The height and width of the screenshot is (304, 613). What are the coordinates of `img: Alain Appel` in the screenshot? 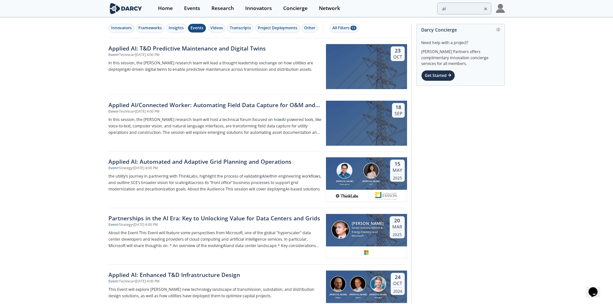 It's located at (378, 284).